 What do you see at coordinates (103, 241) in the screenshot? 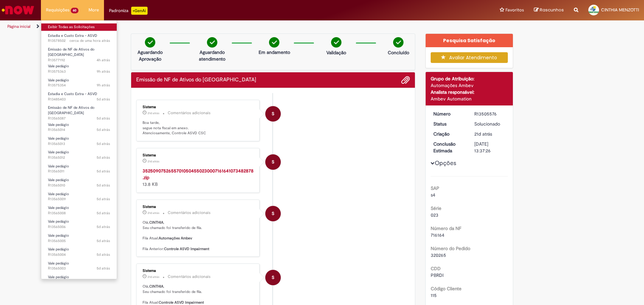
I see `time: 25/09/2025 07:38:15` at bounding box center [103, 241].